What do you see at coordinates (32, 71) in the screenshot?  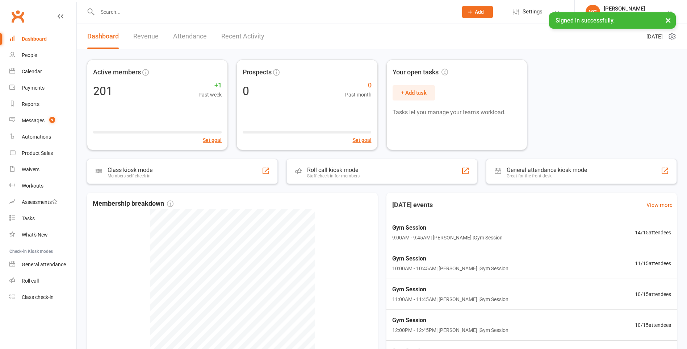 I see `div: Calendar` at bounding box center [32, 71].